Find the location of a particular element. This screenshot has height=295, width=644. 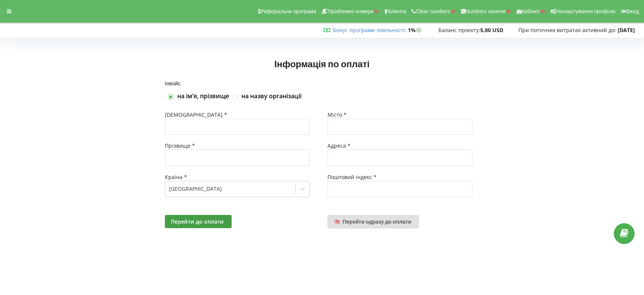

button: Перейти до оплати is located at coordinates (198, 221).